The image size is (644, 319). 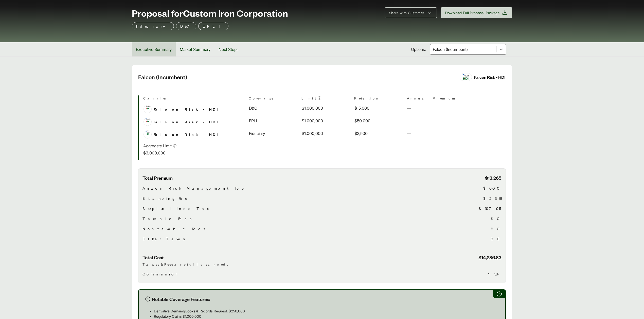 I want to click on th: Coverage, so click(x=273, y=99).